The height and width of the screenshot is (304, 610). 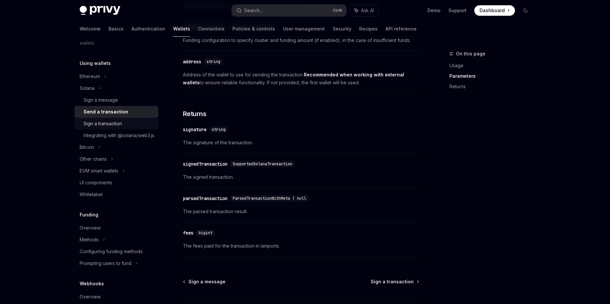 I want to click on a: UI components, so click(x=116, y=183).